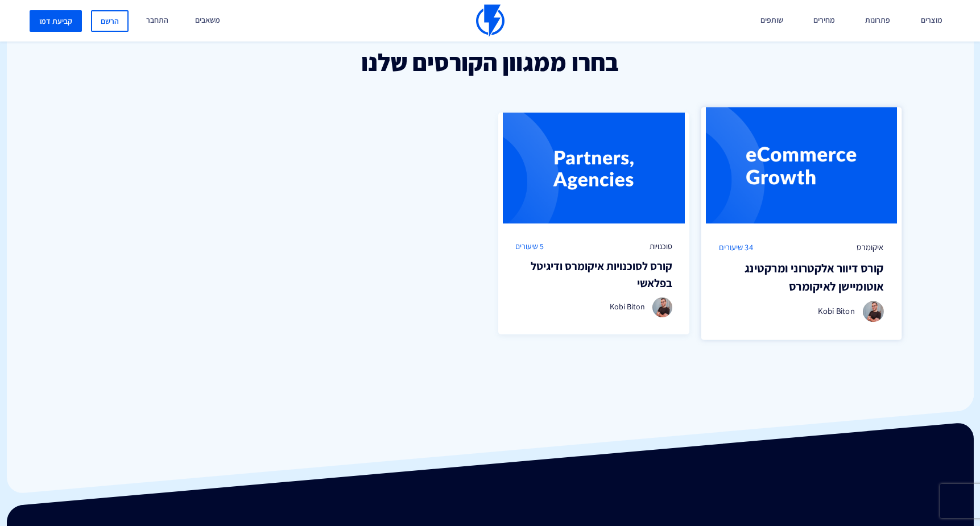 The width and height of the screenshot is (980, 526). I want to click on h2: בחרו ממגוון הקורסים שלנו, so click(490, 62).